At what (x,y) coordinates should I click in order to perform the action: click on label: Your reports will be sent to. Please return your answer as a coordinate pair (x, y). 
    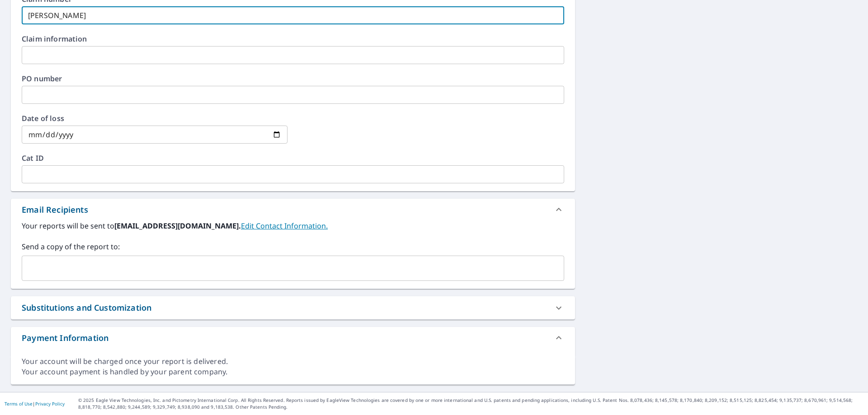
    Looking at the image, I should click on (293, 226).